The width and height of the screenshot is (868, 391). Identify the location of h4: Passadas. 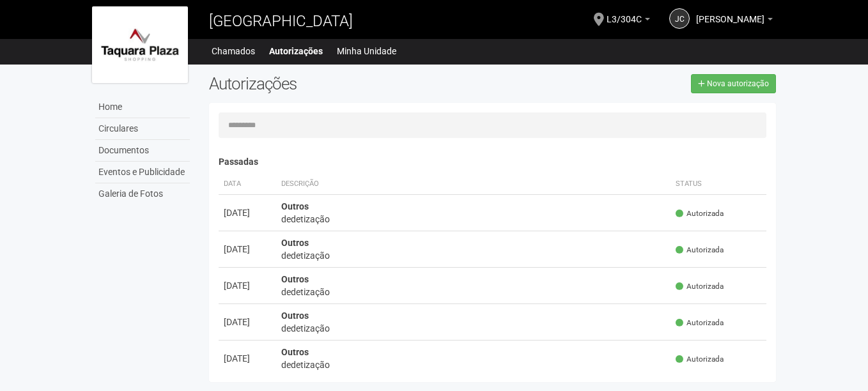
(492, 161).